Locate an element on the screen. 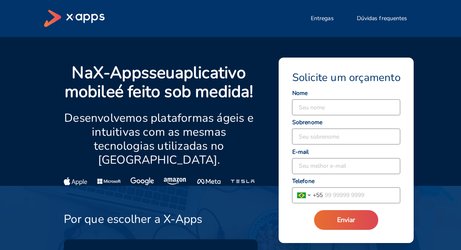 The height and width of the screenshot is (250, 461). input: Seu sobrenome is located at coordinates (346, 137).